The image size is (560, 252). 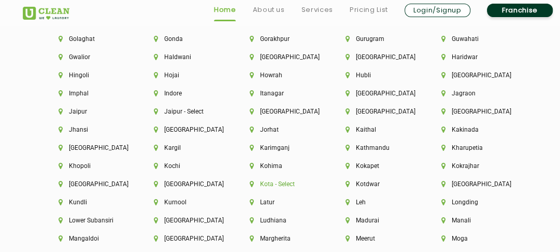 What do you see at coordinates (376, 39) in the screenshot?
I see `li: Gurugram` at bounding box center [376, 39].